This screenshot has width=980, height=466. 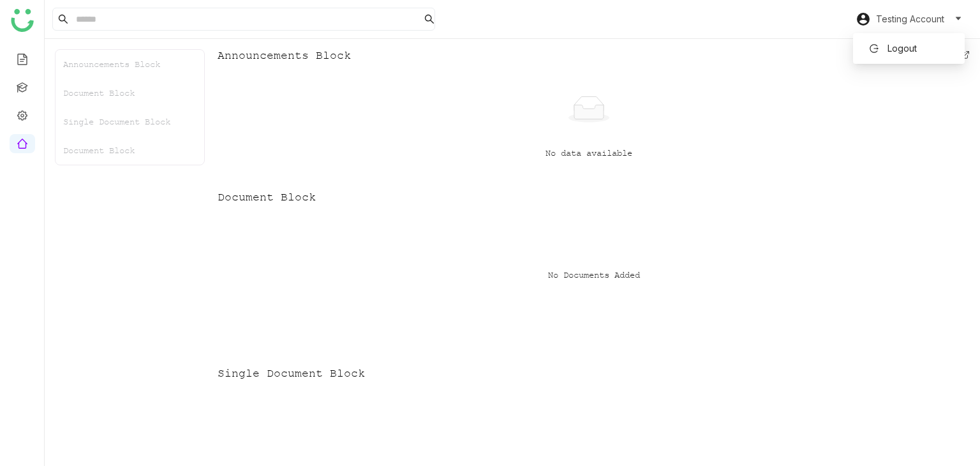 What do you see at coordinates (22, 21) in the screenshot?
I see `img: logo` at bounding box center [22, 21].